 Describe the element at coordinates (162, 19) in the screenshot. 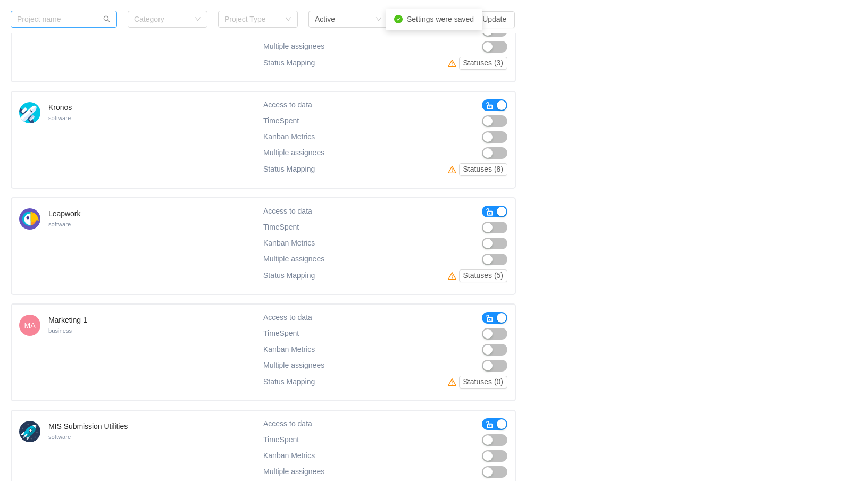

I see `div: Category` at that location.